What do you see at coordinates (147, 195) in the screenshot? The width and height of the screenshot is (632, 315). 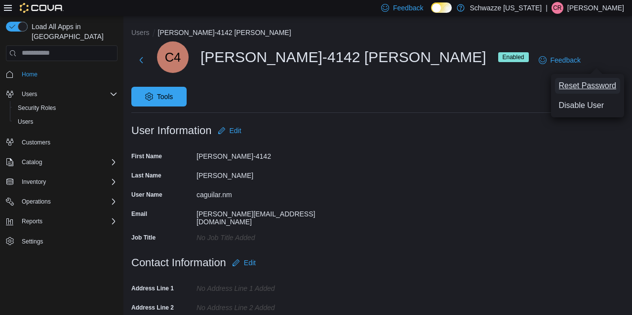 I see `label: User Name` at bounding box center [147, 195].